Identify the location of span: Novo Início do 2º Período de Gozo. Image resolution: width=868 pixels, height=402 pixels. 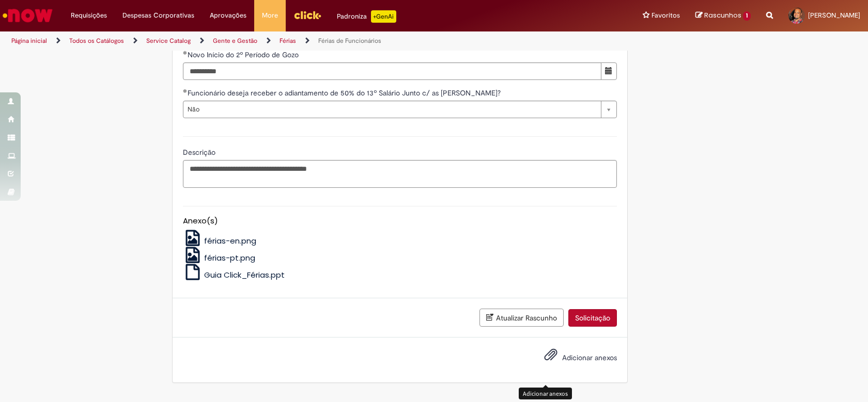
(244, 54).